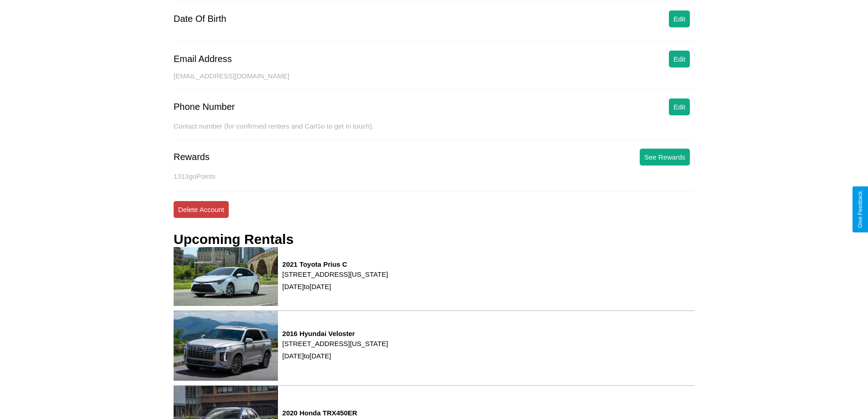 The image size is (868, 419). I want to click on div: Date Of Birth, so click(200, 19).